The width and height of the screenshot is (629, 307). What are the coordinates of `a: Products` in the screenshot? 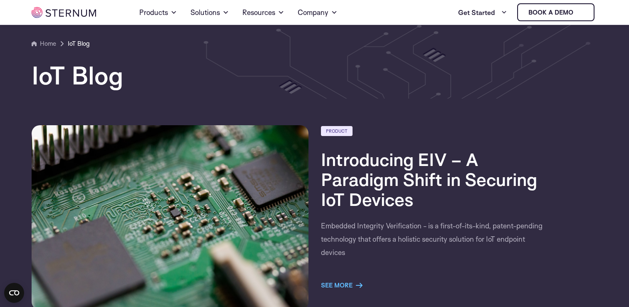 It's located at (158, 12).